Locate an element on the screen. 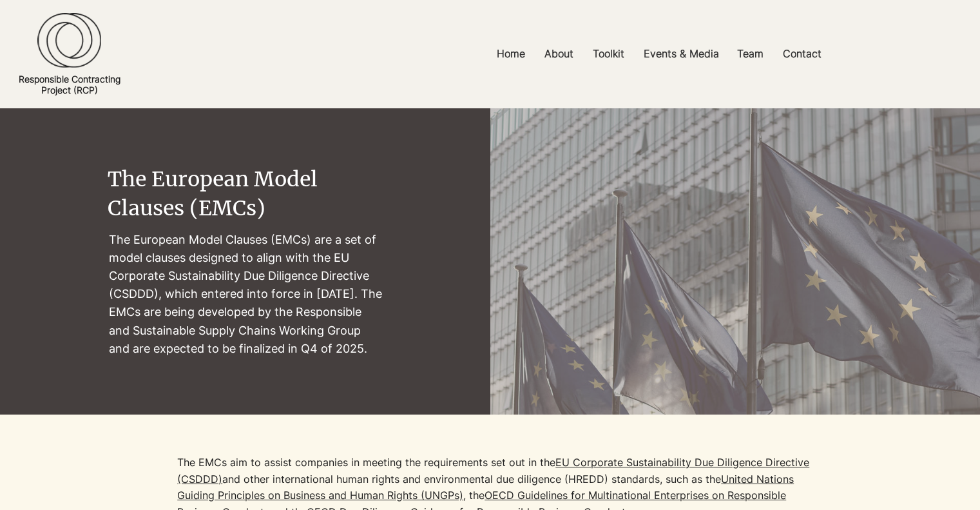 The image size is (980, 510). a: Contact is located at coordinates (802, 54).